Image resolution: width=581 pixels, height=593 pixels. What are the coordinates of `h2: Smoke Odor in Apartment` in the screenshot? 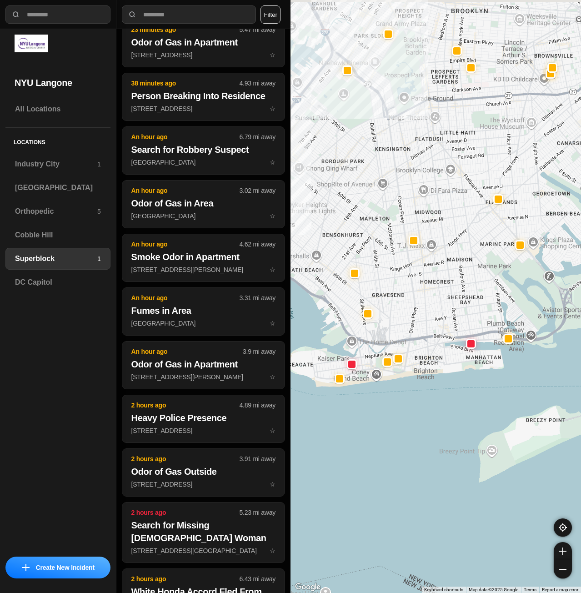 It's located at (203, 257).